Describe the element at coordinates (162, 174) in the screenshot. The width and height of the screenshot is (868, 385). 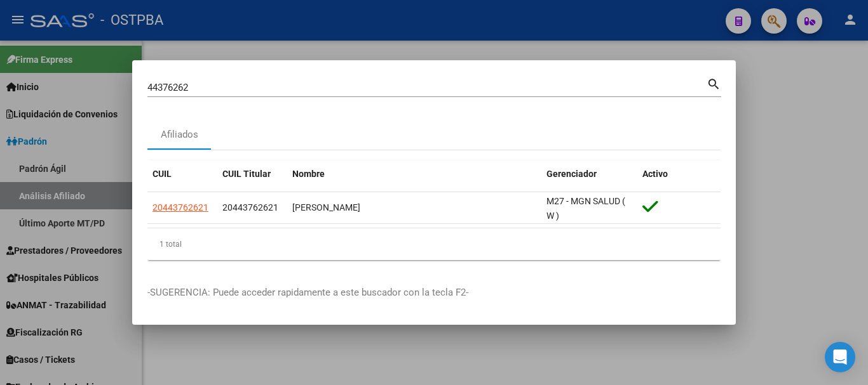
I see `span: CUIL` at that location.